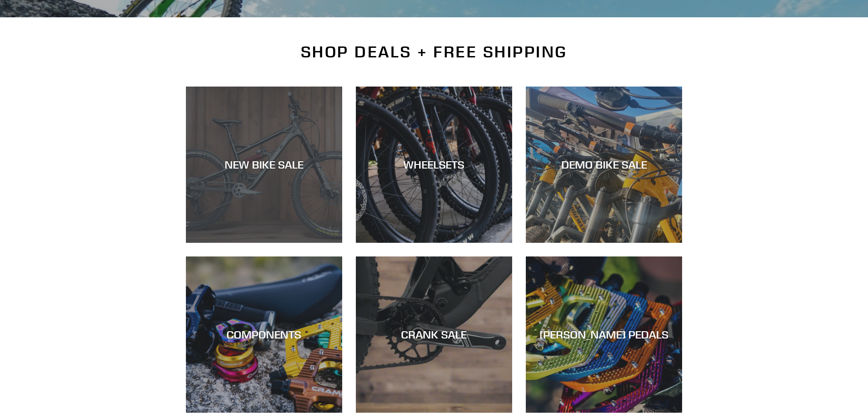 This screenshot has width=868, height=415. I want to click on a: DEMO BIKE SALE, so click(604, 164).